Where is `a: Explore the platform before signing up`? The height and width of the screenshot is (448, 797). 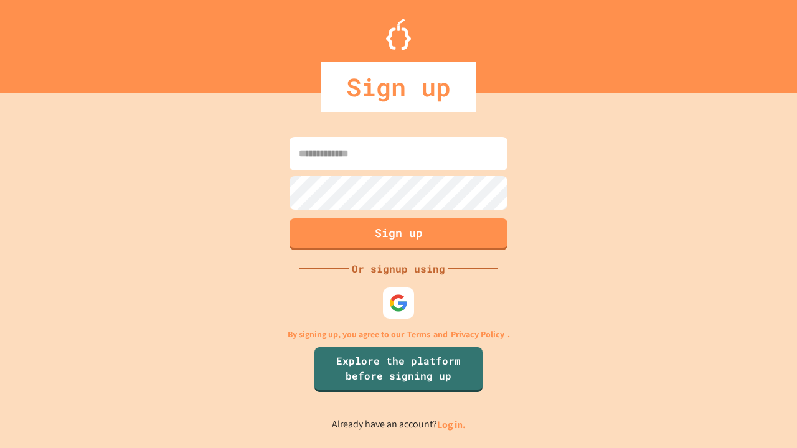 a: Explore the platform before signing up is located at coordinates (399, 370).